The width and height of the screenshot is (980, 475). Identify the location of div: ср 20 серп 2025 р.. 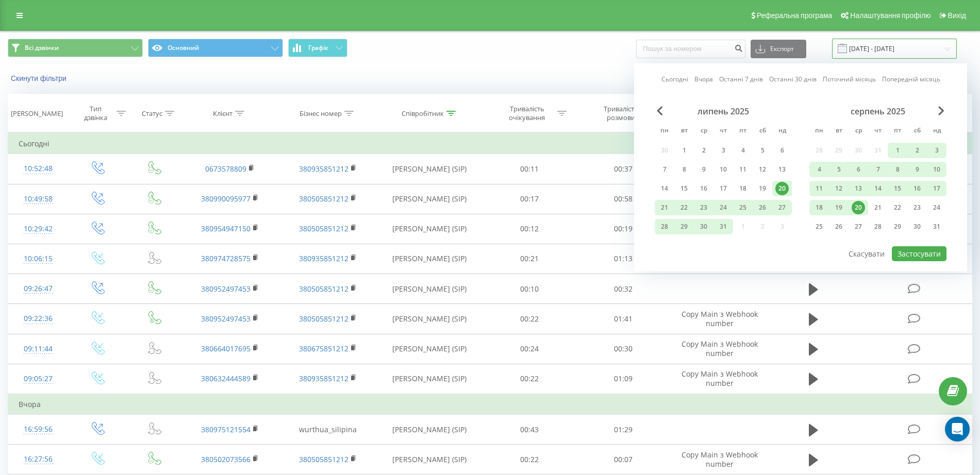
(859, 208).